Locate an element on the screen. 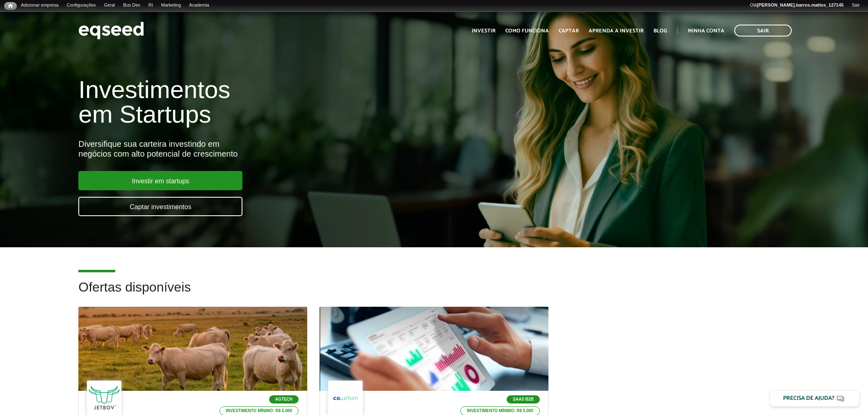 The height and width of the screenshot is (415, 868). a: Configurações is located at coordinates (81, 6).